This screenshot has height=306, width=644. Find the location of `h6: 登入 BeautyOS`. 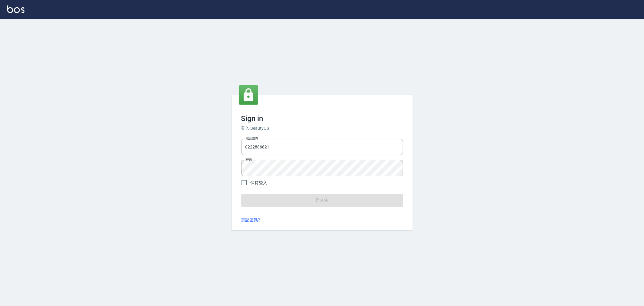

h6: 登入 BeautyOS is located at coordinates (322, 128).